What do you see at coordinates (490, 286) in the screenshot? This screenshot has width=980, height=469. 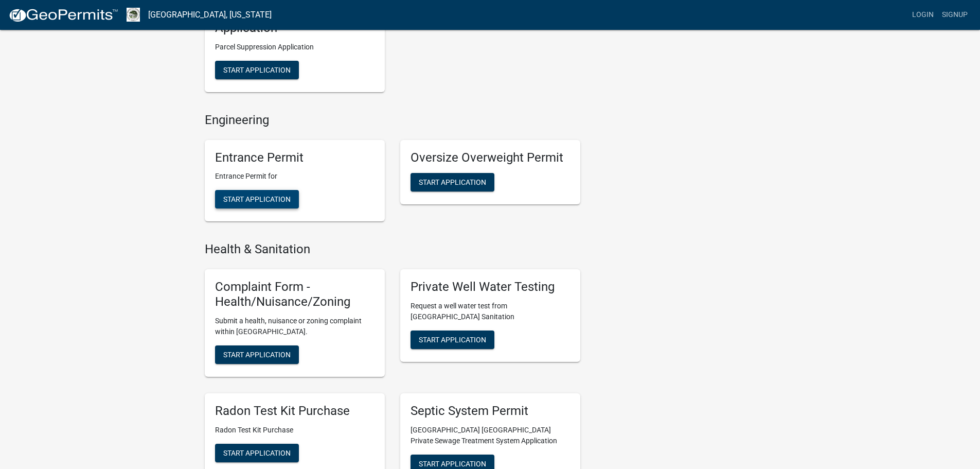 I see `h5: Private Well Water Testing` at bounding box center [490, 286].